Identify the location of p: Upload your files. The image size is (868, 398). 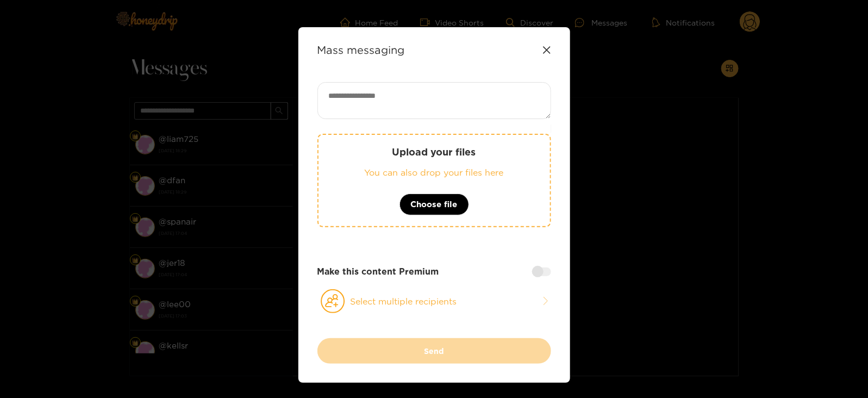
(434, 152).